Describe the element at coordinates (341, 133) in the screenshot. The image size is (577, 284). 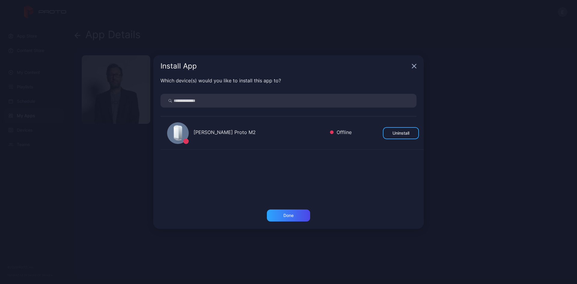
I see `div: Offline` at that location.